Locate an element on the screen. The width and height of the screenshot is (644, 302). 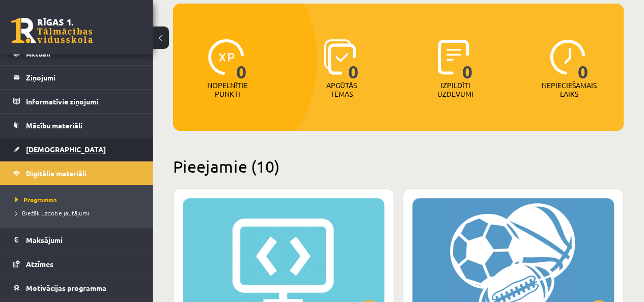
span: Digitālie materiāli is located at coordinates (56, 173).